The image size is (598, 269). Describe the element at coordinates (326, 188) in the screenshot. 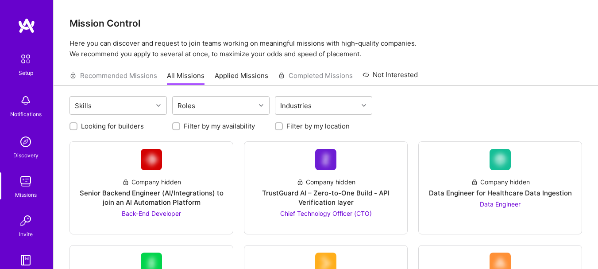

I see `a: Company LogoCompany hiddenTrustGuard AI – Zero-to-One Build - API Verification layerChief Technol...` at that location.